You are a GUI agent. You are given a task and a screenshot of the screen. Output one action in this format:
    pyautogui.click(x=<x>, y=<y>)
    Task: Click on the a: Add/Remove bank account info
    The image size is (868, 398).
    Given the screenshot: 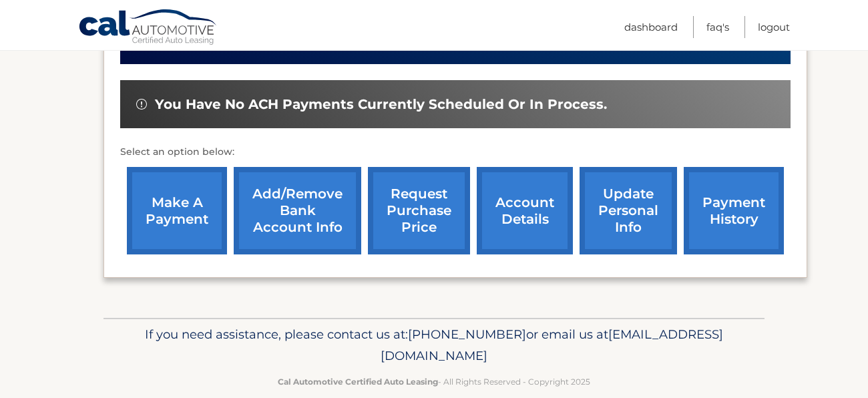 What is the action you would take?
    pyautogui.click(x=297, y=210)
    